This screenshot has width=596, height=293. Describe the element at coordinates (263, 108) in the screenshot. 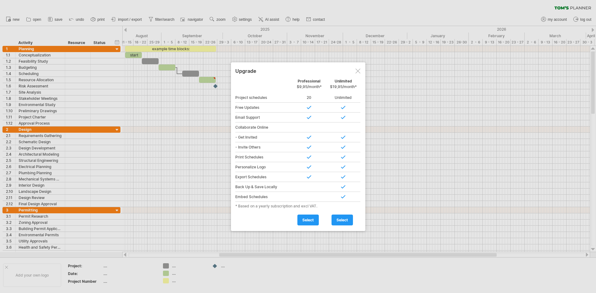

I see `div: Free Updates` at that location.